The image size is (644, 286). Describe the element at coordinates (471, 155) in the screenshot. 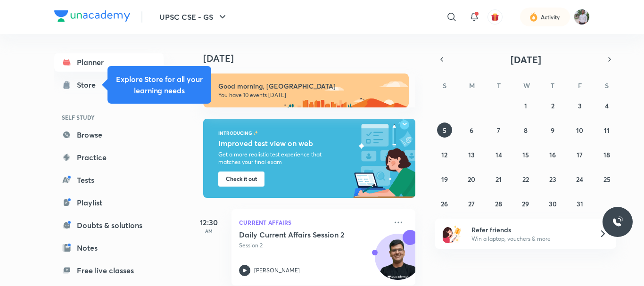

I see `abbr: October 13, 2025` at that location.